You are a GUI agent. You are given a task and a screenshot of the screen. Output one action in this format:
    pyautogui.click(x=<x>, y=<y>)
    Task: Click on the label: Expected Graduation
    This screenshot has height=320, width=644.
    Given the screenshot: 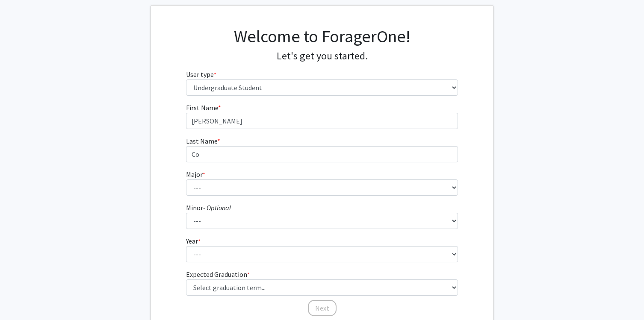 What is the action you would take?
    pyautogui.click(x=218, y=274)
    